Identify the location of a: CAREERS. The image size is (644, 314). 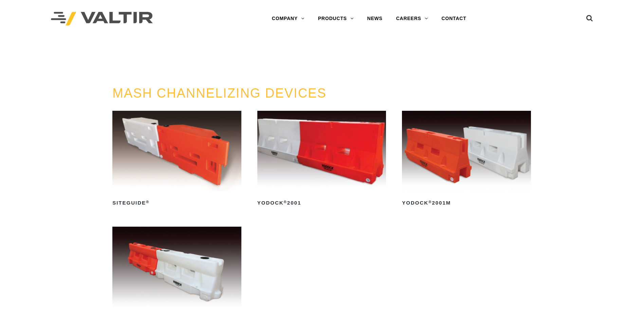
(412, 19).